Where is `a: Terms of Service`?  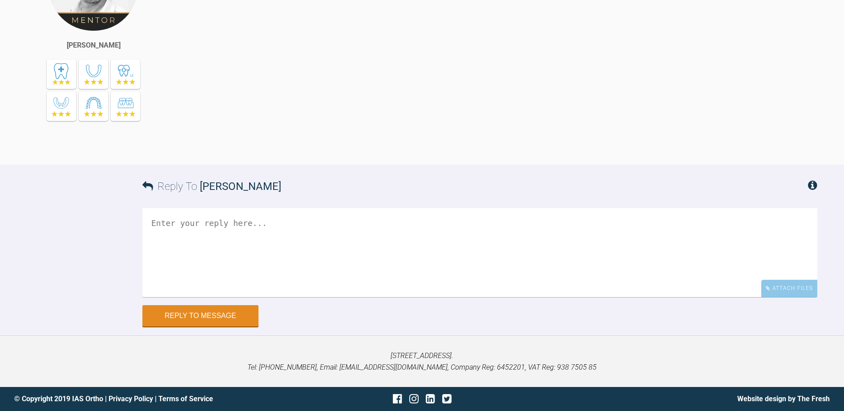
a: Terms of Service is located at coordinates (185, 398).